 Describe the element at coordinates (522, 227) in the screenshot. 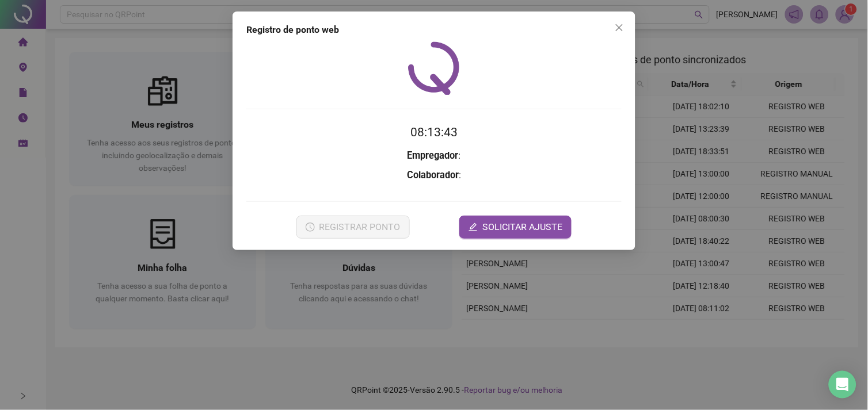

I see `span: SOLICITAR AJUSTE` at that location.